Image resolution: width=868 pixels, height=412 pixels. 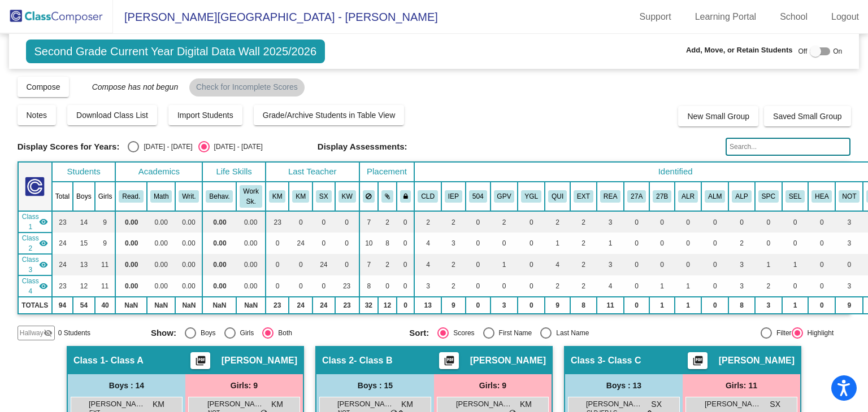 What do you see at coordinates (84, 243) in the screenshot?
I see `td: 15` at bounding box center [84, 243].